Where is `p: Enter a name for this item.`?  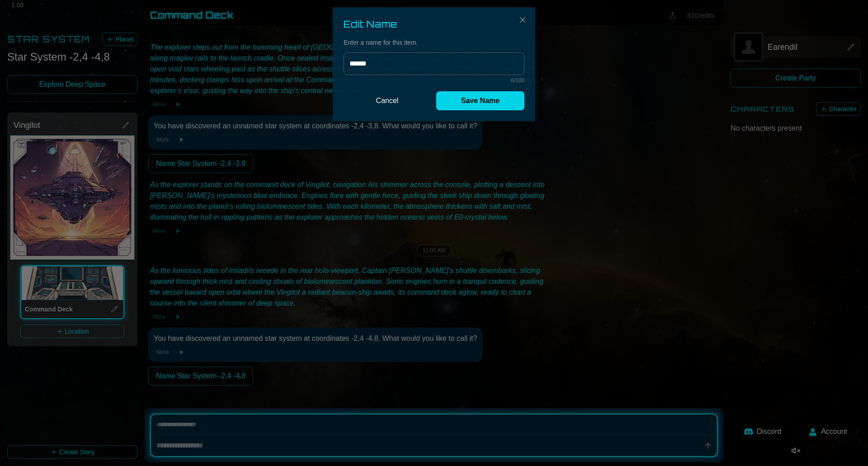 p: Enter a name for this item. is located at coordinates (434, 42).